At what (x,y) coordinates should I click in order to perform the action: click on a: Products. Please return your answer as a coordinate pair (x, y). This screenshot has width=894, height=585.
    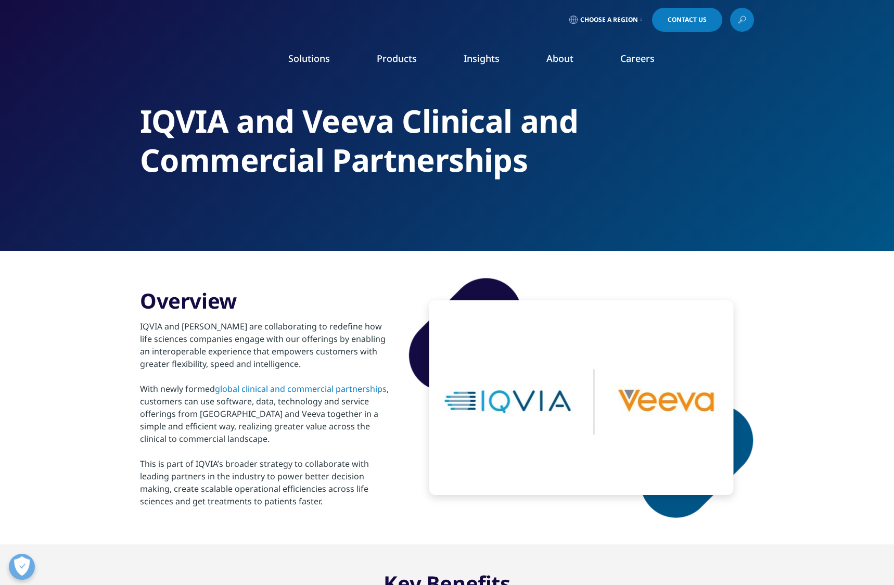
    Looking at the image, I should click on (397, 58).